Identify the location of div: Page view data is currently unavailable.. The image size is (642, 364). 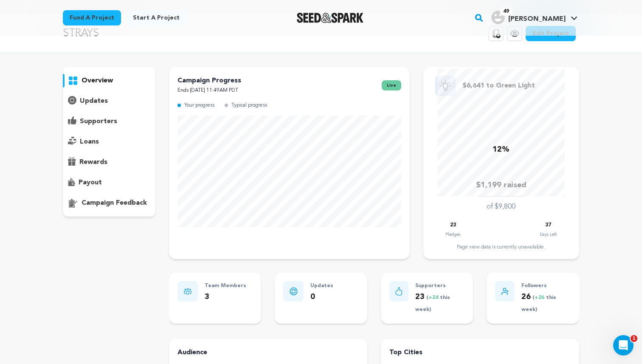
(501, 247).